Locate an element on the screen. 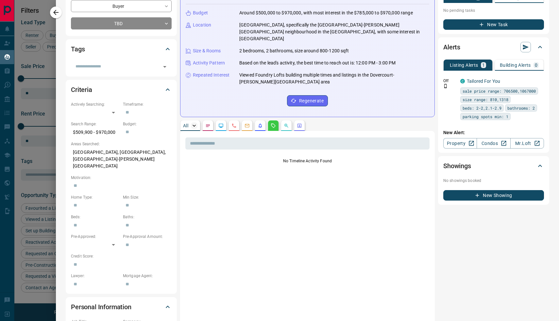  span: size range: 810,1318 is located at coordinates (486, 99).